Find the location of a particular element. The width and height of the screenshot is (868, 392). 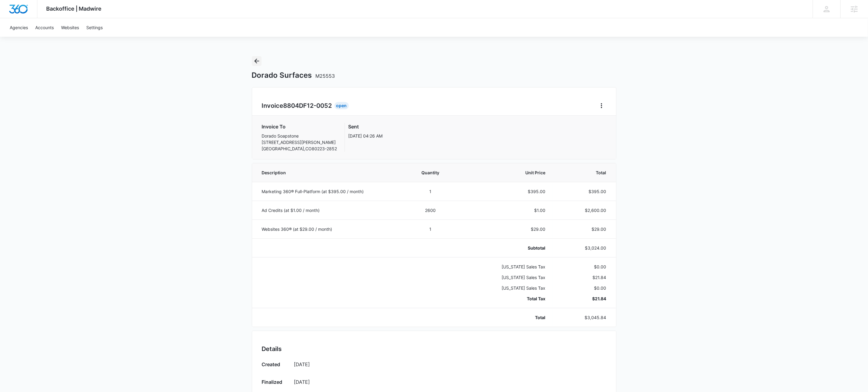

span: M25553 is located at coordinates (325, 76).